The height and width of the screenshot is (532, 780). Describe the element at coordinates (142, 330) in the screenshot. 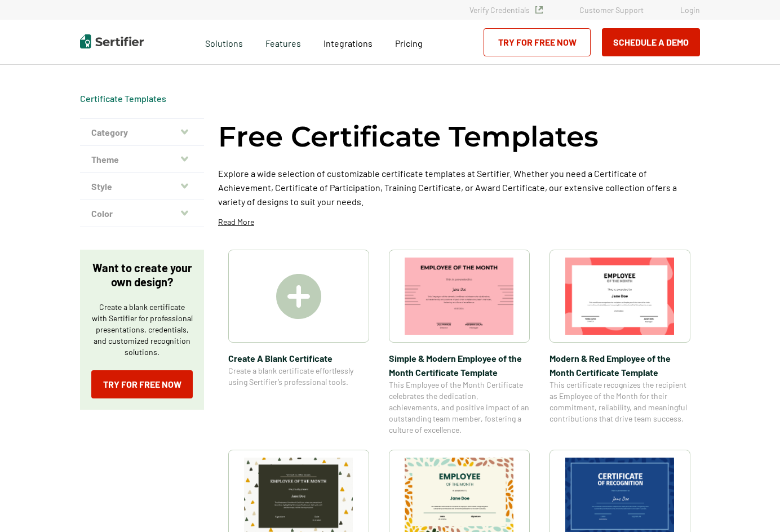

I see `p: Create a blank certificate with Sertifier for professional presentations, credentials, and custom...` at that location.